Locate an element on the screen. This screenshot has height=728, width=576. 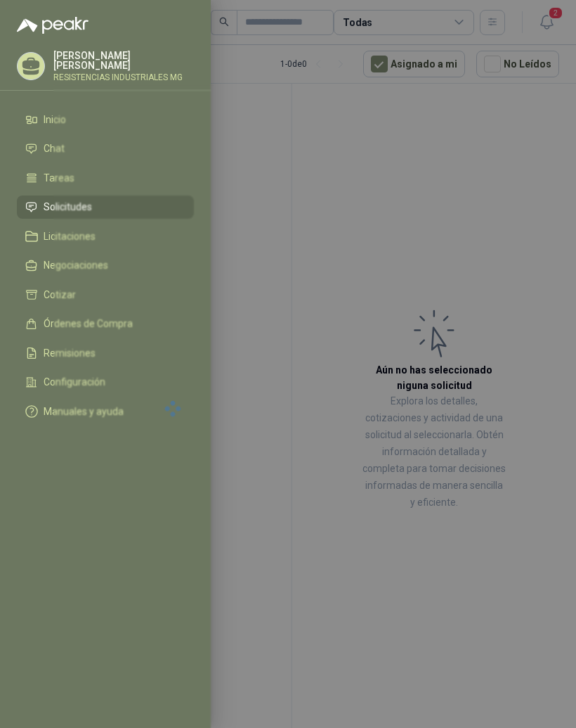
a: Tareas is located at coordinates (106, 178).